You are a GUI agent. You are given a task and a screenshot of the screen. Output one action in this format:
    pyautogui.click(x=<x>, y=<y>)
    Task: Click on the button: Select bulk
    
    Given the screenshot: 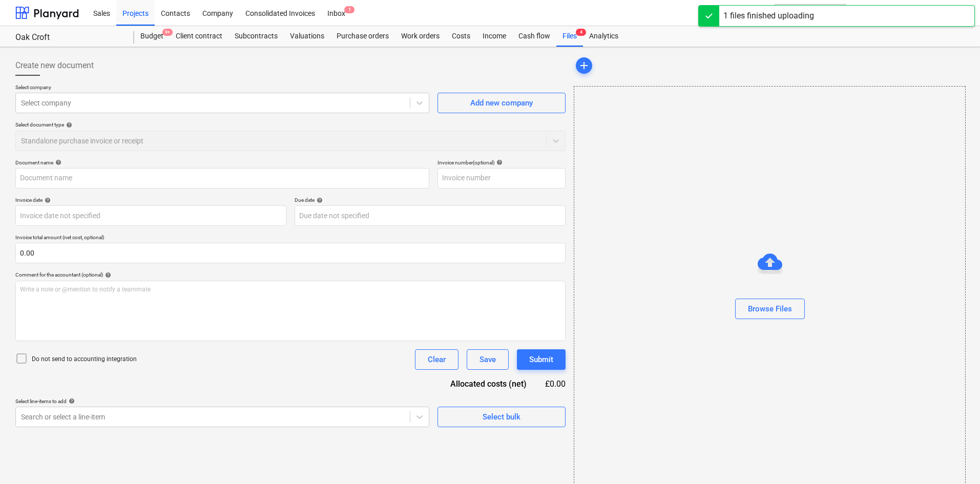 What is the action you would take?
    pyautogui.click(x=502, y=417)
    